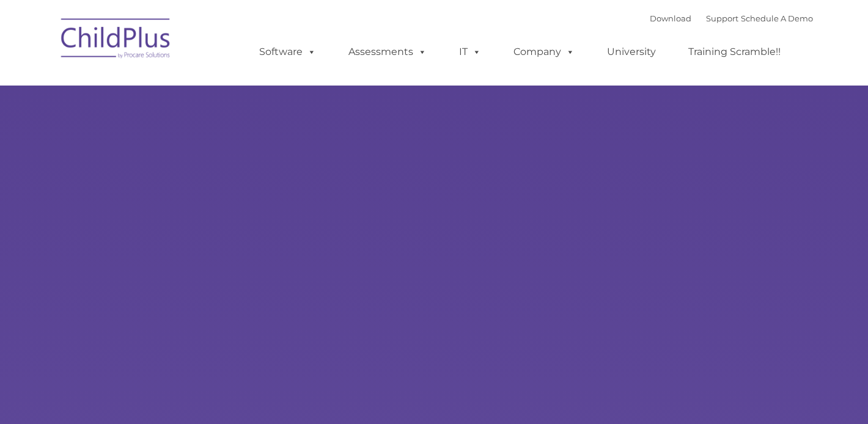  Describe the element at coordinates (722, 18) in the screenshot. I see `a: Support` at that location.